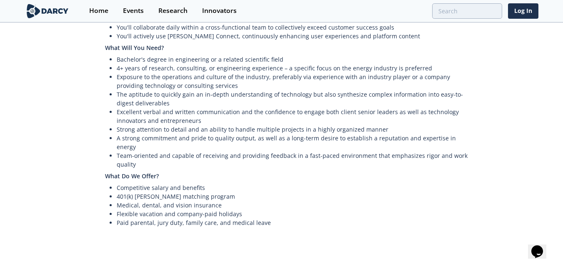 The height and width of the screenshot is (267, 563). I want to click on input: Advanced Search, so click(467, 11).